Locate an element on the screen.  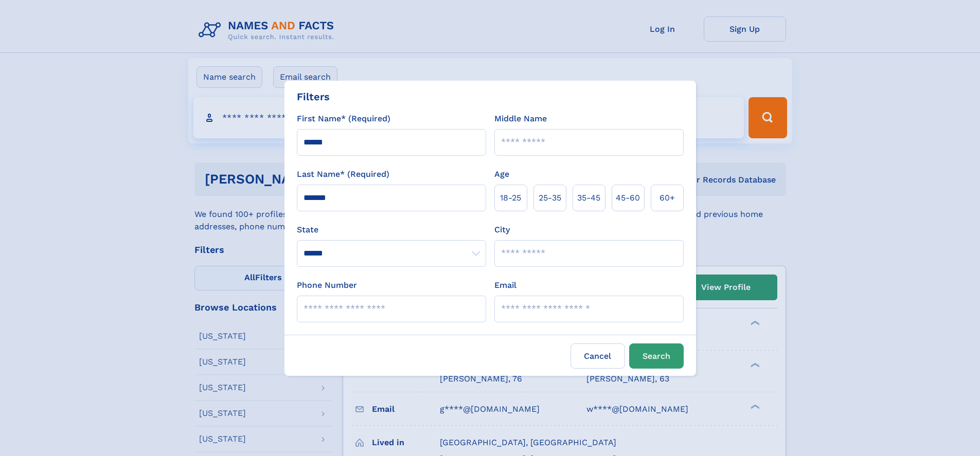
span: 35‑45 is located at coordinates (589, 198).